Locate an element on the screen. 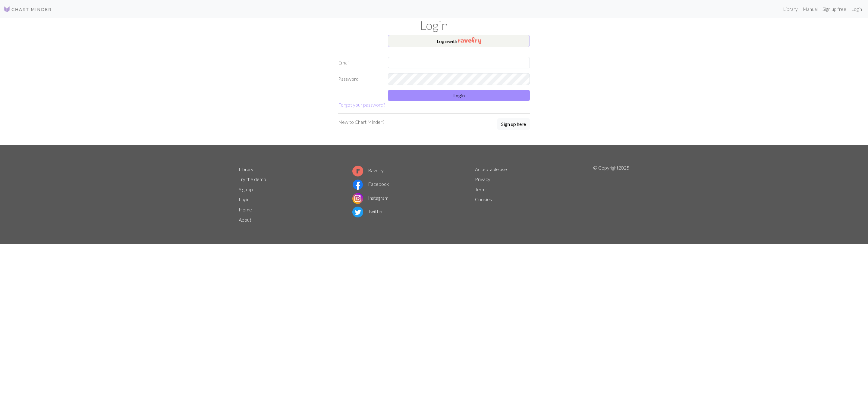 The image size is (868, 415). img: Facebook logo is located at coordinates (358, 185).